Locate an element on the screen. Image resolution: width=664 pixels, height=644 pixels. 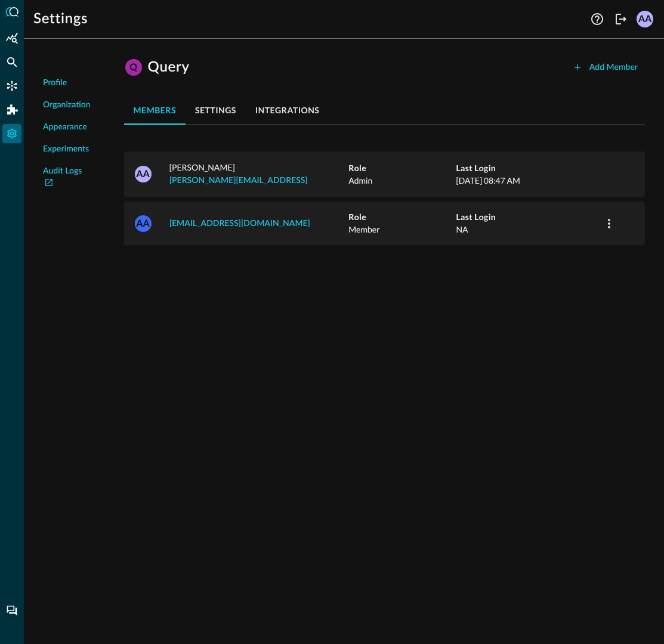
div: Federated Search is located at coordinates (12, 62).